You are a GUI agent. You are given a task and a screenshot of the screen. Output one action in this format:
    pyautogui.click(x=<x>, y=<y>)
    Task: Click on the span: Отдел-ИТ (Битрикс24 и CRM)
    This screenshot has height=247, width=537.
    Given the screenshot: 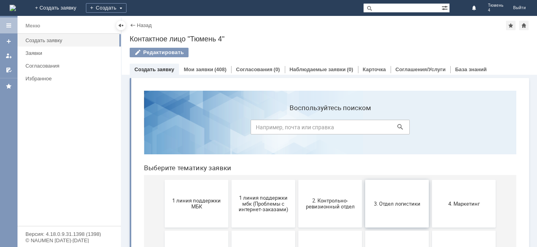 What is the action you would take?
    pyautogui.click(x=193, y=221)
    